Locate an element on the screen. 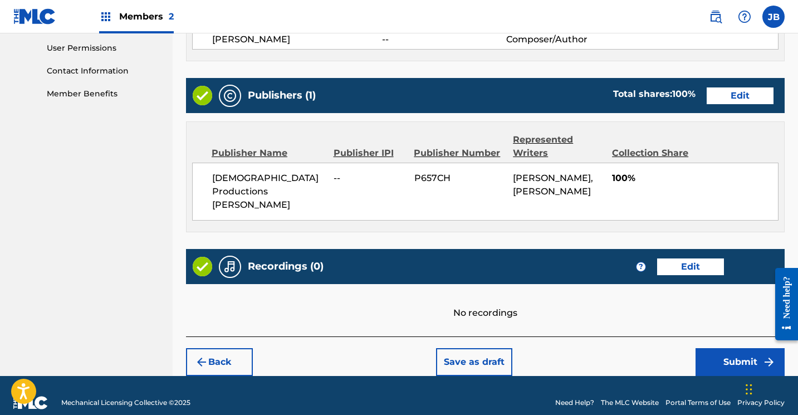  a: The MLC Website is located at coordinates (630, 403).